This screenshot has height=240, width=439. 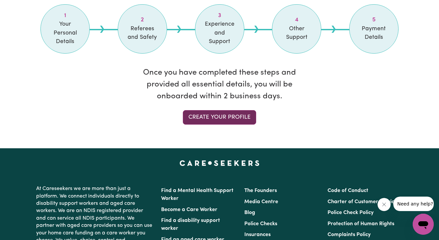 What do you see at coordinates (220, 16) in the screenshot?
I see `span: Step 3` at bounding box center [220, 16].